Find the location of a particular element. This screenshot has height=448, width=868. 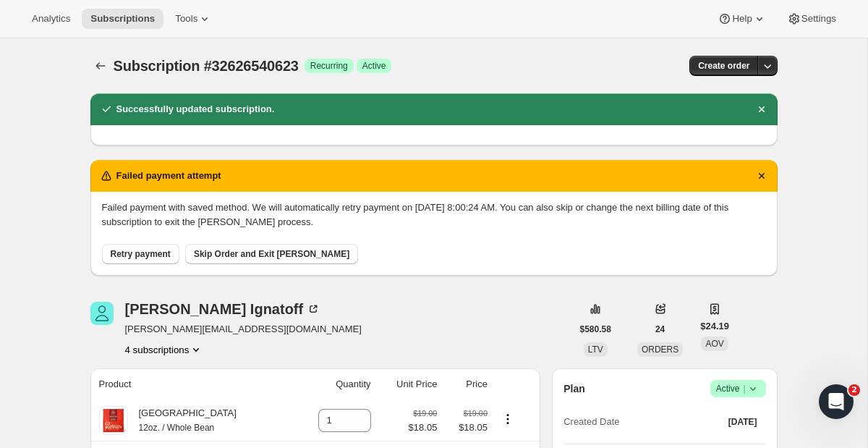

h2: Successfully updated subscription. is located at coordinates (195, 109).